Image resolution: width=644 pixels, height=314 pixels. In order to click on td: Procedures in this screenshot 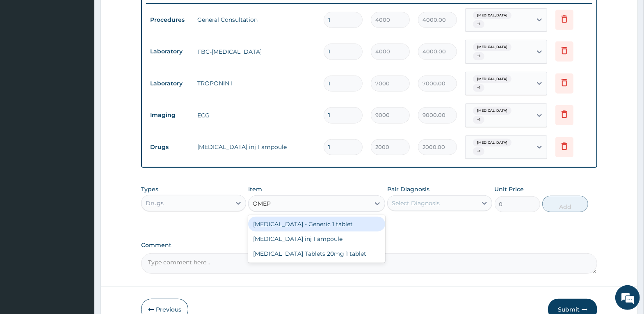, I will do `click(169, 20)`.